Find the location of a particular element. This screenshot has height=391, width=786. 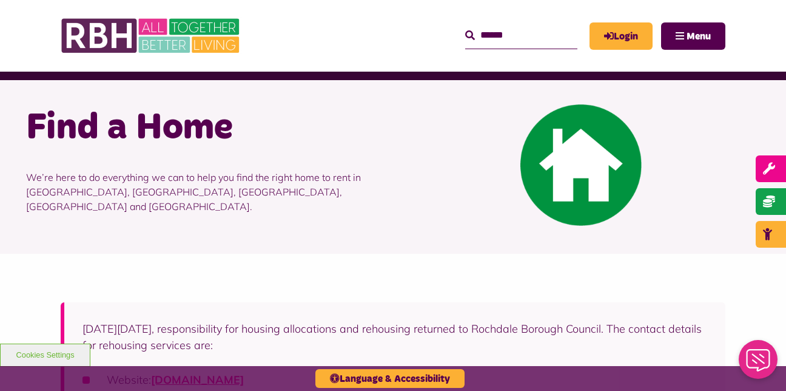

img: RBH is located at coordinates (152, 36).